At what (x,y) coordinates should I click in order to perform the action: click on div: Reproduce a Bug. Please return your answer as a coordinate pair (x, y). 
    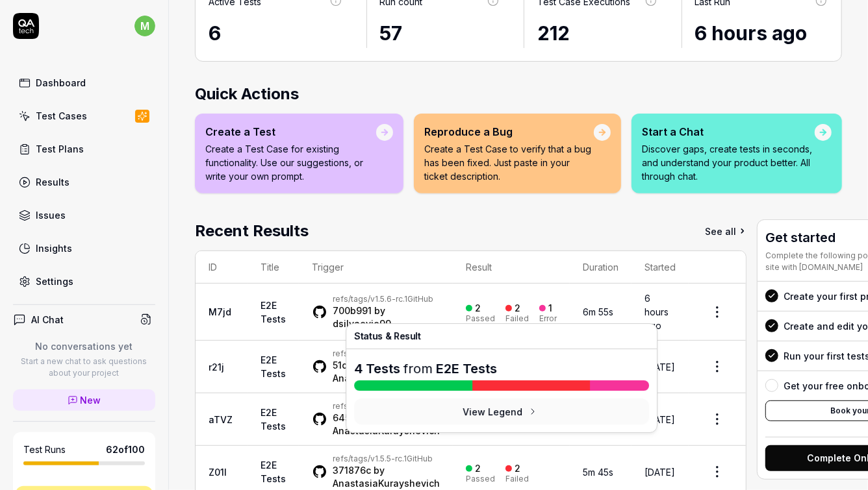
    Looking at the image, I should click on (509, 132).